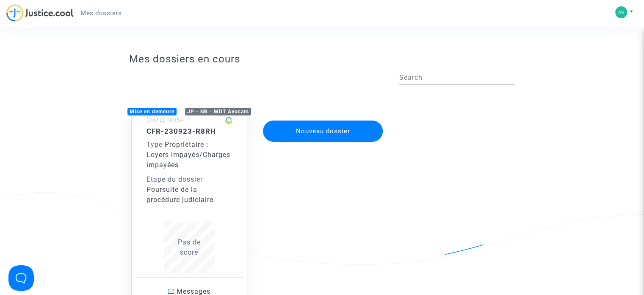 This screenshot has height=295, width=644. I want to click on span: Type, so click(155, 144).